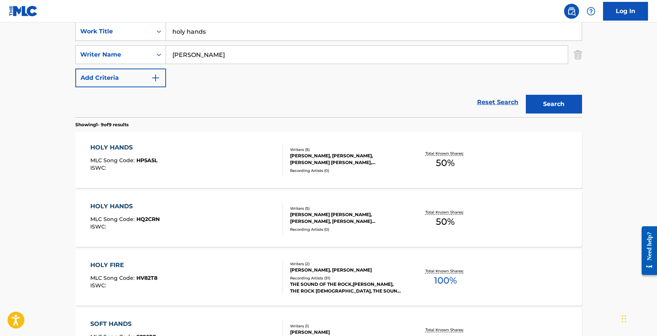  What do you see at coordinates (114, 55) in the screenshot?
I see `div: Writer Name` at bounding box center [114, 55].